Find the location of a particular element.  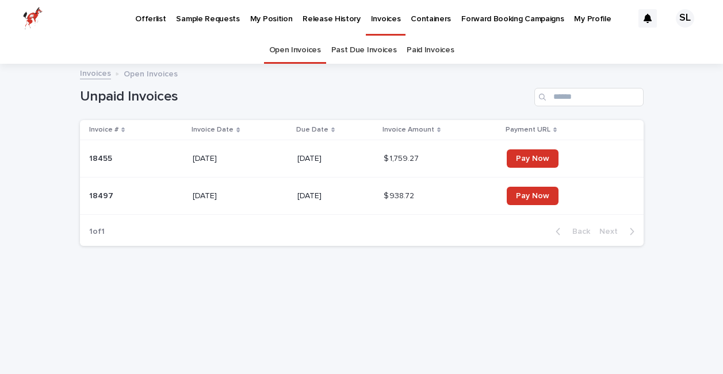

p: Invoice Date is located at coordinates (212, 130).